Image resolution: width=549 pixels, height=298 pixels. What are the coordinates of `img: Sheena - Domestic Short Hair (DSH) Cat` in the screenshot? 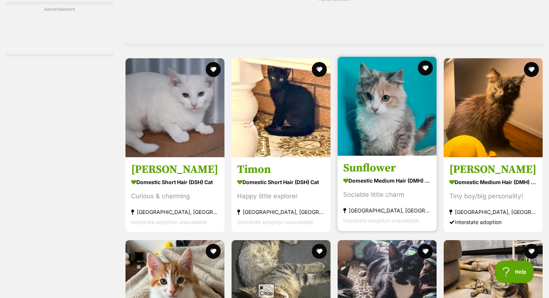 It's located at (175, 108).